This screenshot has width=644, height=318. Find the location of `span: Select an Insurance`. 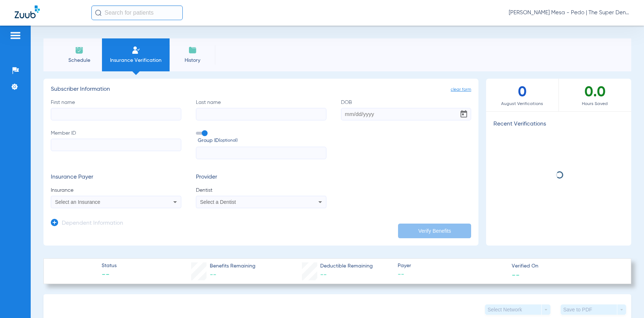

span: Select an Insurance is located at coordinates (78, 202).